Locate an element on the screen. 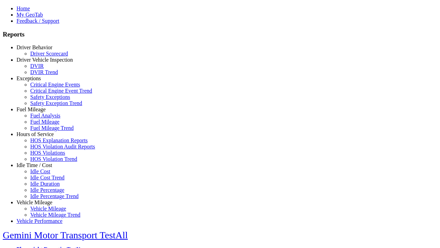 The image size is (440, 248). a: Idle Cost is located at coordinates (40, 171).